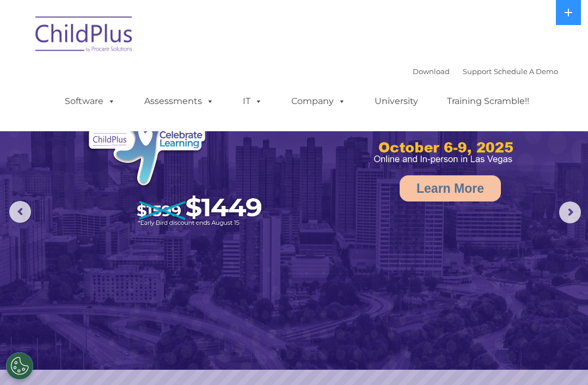 This screenshot has height=385, width=588. Describe the element at coordinates (450, 188) in the screenshot. I see `a: Learn More` at that location.